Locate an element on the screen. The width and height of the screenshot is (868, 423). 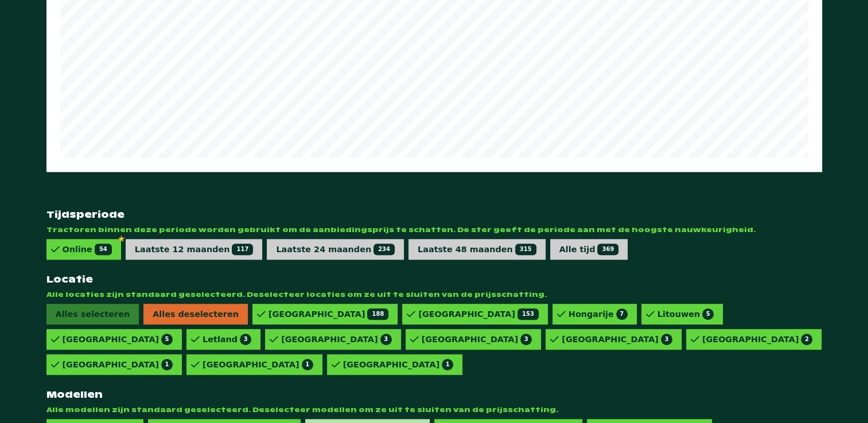
div: Litouwen is located at coordinates (685, 314).